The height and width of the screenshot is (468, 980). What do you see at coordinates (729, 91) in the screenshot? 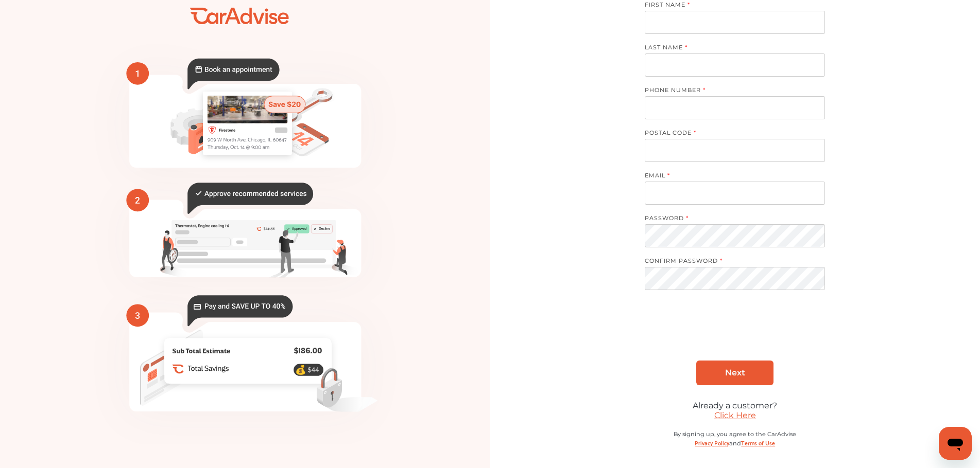
I see `label: PHONE NUMBER` at bounding box center [729, 91].